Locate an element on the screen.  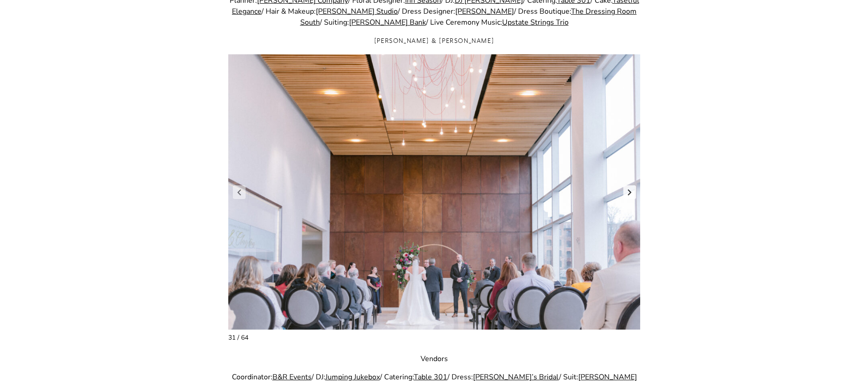
a: The Dressing Room South is located at coordinates (469, 17).